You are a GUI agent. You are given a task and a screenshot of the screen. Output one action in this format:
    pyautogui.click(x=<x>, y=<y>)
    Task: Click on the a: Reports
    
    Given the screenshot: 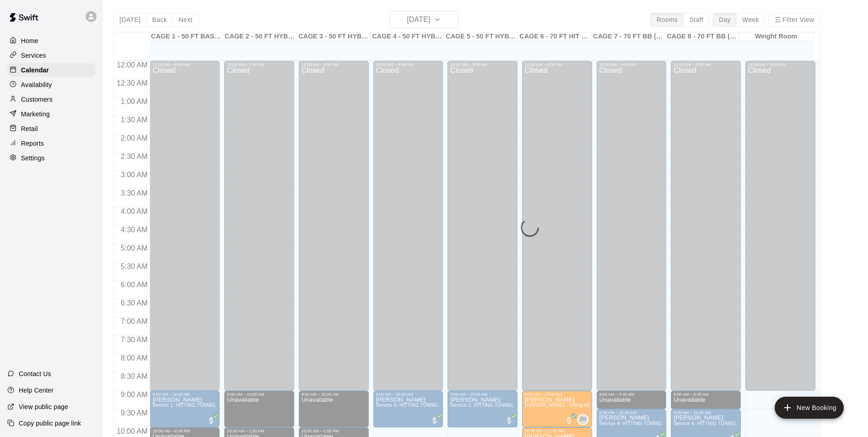 What is the action you would take?
    pyautogui.click(x=51, y=143)
    